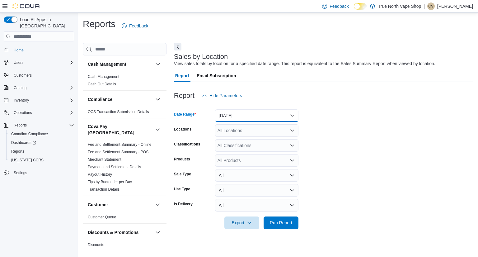 The height and width of the screenshot is (257, 478). Describe the element at coordinates (104, 189) in the screenshot. I see `span: Transaction Details` at that location.